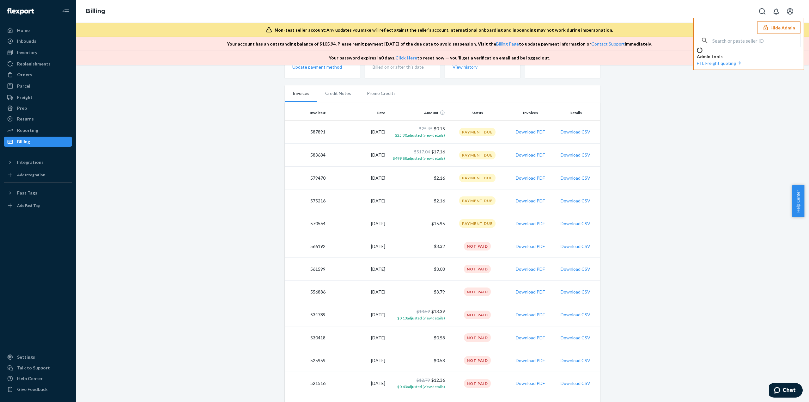 The image size is (809, 402). I want to click on div: Inbounds, so click(27, 41).